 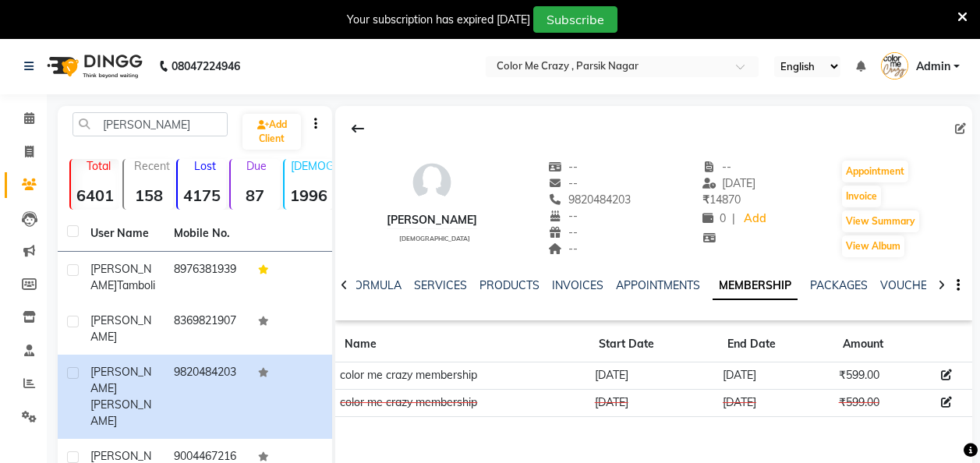 I want to click on strong: 158, so click(x=148, y=195).